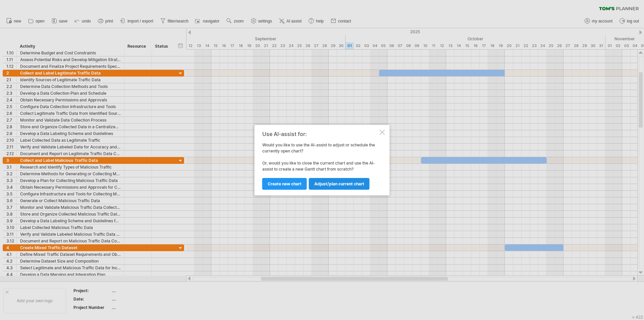  What do you see at coordinates (339, 183) in the screenshot?
I see `span: Adjust/plan current chart` at bounding box center [339, 183].